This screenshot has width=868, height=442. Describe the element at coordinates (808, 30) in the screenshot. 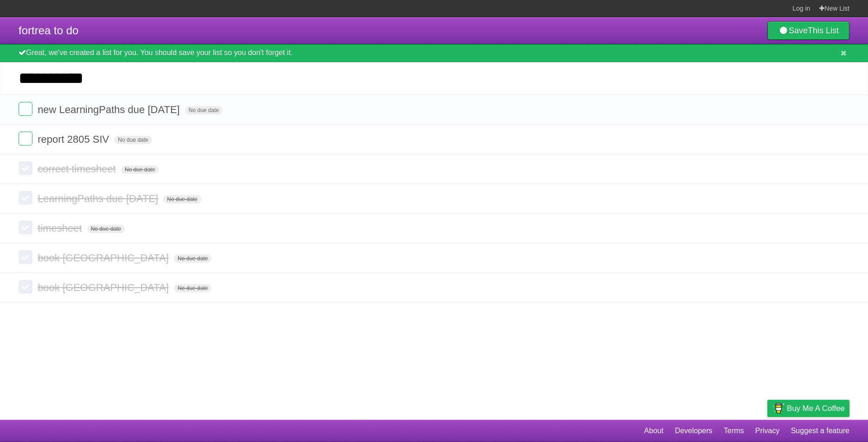

I see `a: SaveThis List` at that location.